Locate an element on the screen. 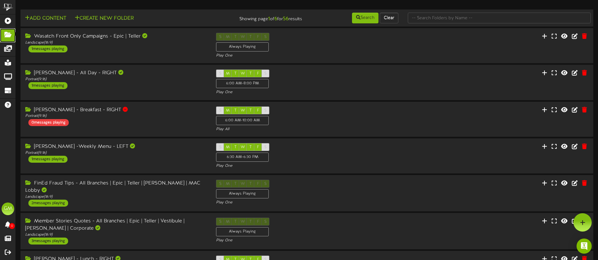  button: Create New Folder is located at coordinates (104, 18).